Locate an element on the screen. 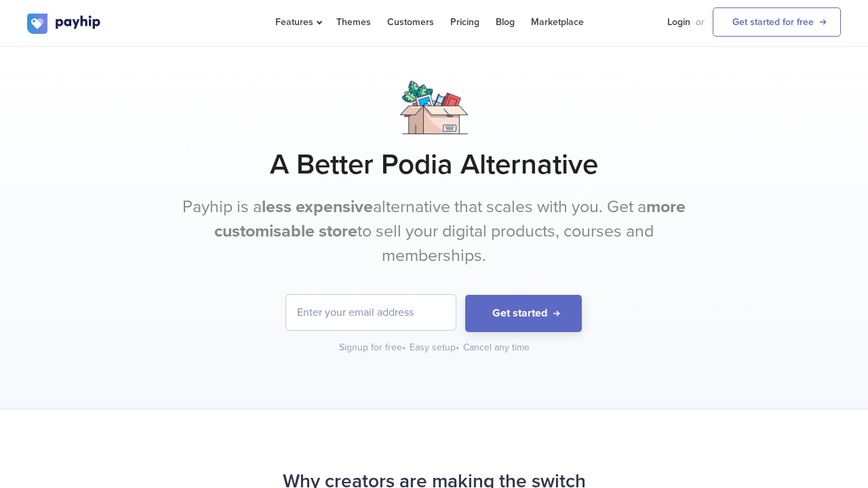 This screenshot has width=868, height=488. div: Cancel any time is located at coordinates (496, 348).